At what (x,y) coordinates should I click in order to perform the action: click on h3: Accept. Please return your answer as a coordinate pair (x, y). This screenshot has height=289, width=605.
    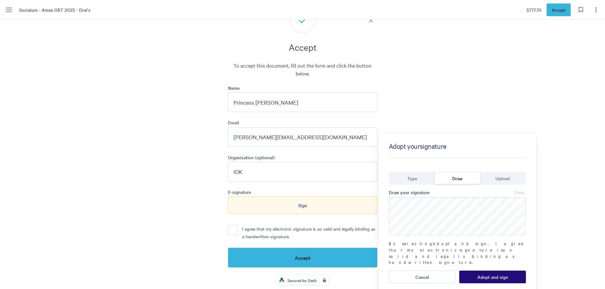
    Looking at the image, I should click on (302, 47).